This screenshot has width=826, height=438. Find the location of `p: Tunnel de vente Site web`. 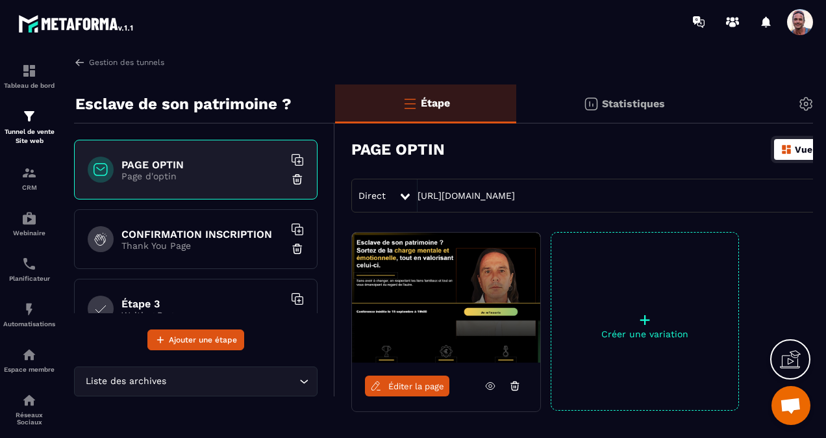

p: Tunnel de vente Site web is located at coordinates (29, 136).